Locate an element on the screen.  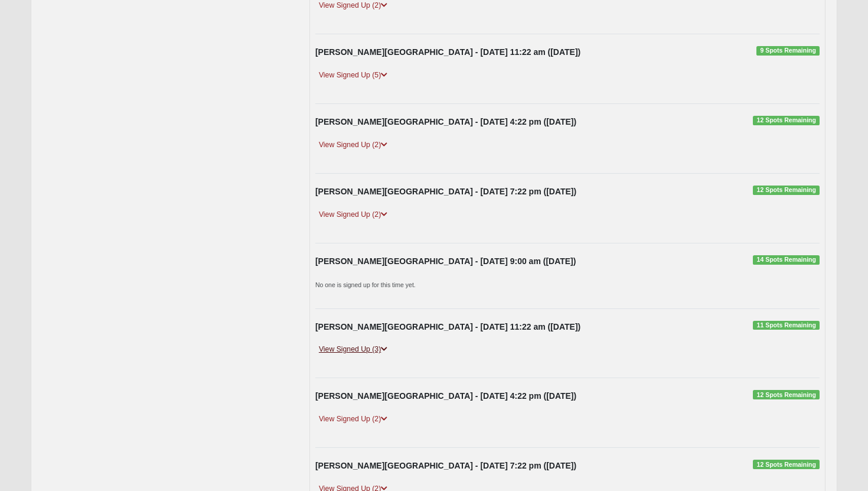
span: 9 Spots Remaining is located at coordinates (788, 51).